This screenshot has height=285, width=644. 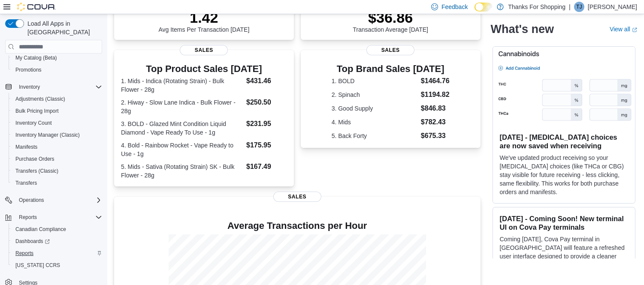 What do you see at coordinates (579, 7) in the screenshot?
I see `span: TJ` at bounding box center [579, 7].